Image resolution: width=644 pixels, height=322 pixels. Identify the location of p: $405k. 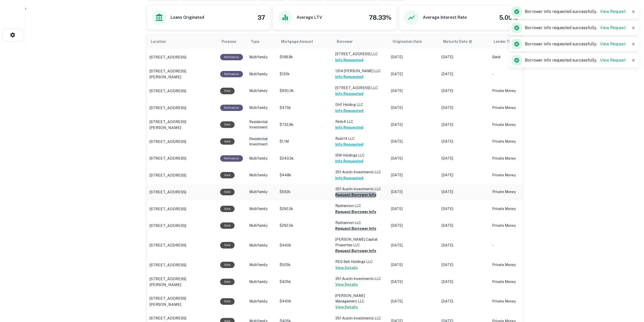
(305, 282).